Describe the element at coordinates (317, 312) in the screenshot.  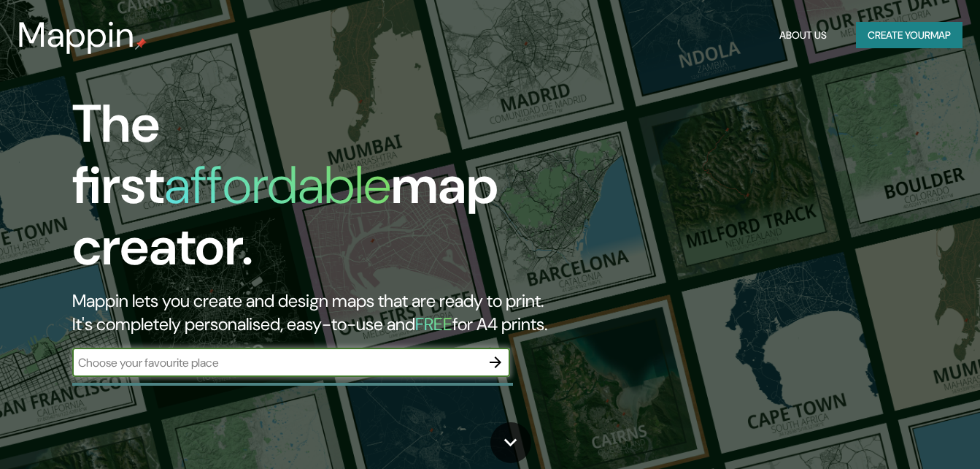
I see `h2: Mappin lets you create and design maps that are ready to print. It's completely personalised, eas...` at that location.